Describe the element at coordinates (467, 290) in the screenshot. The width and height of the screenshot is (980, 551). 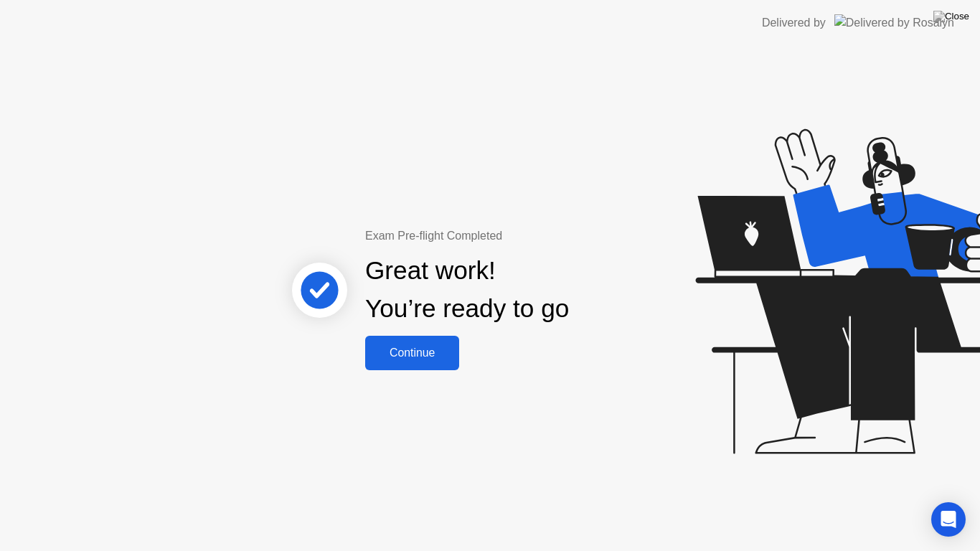
I see `div: Great work! You’re ready to go` at that location.